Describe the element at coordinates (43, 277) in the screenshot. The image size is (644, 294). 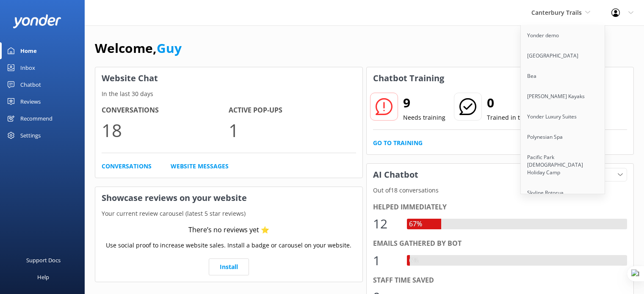
I see `div: Help` at that location.